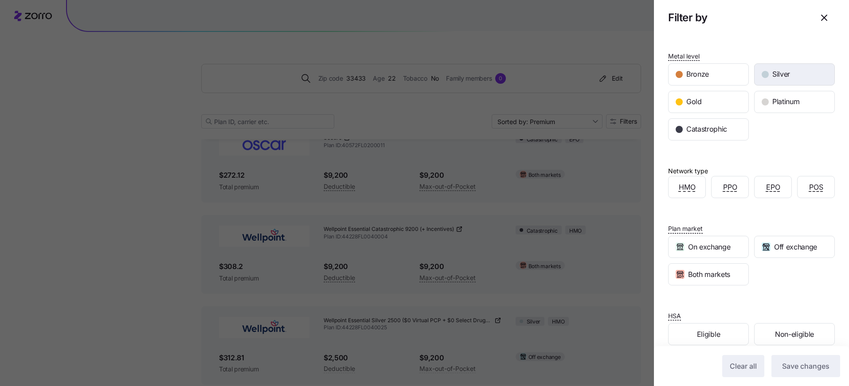 The height and width of the screenshot is (386, 849). Describe the element at coordinates (709, 334) in the screenshot. I see `span: Eligible` at that location.